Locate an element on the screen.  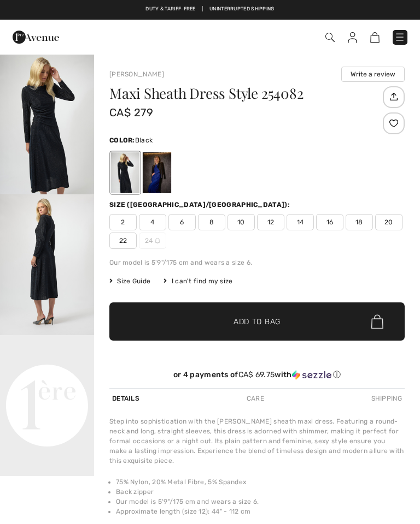
span: 18 is located at coordinates (359, 222).